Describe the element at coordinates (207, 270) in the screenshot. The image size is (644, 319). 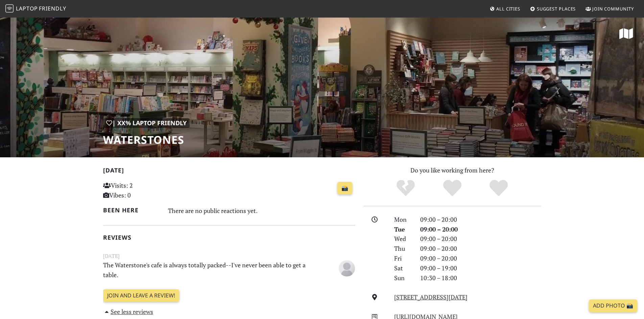
I see `p: The Waterstone's cafe is always totally packed--I've never been able to get a table.` at that location.